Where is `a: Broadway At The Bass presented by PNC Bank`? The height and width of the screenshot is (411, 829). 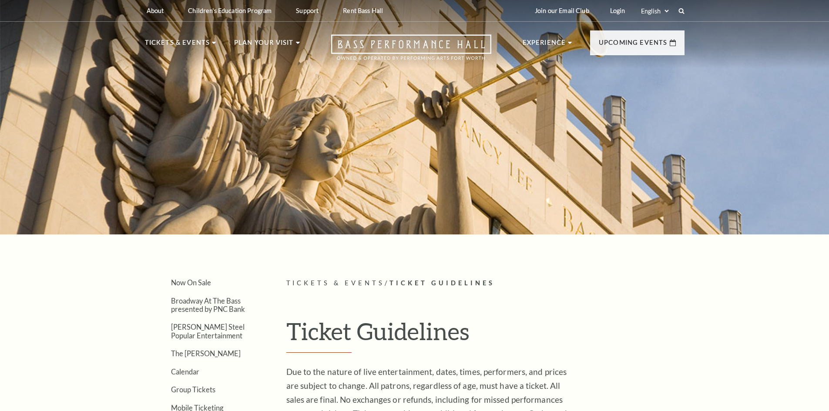 a: Broadway At The Bass presented by PNC Bank is located at coordinates (208, 305).